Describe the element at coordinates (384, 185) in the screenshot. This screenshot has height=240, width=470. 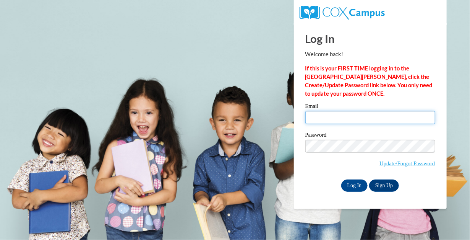
I see `a: Sign Up` at that location.